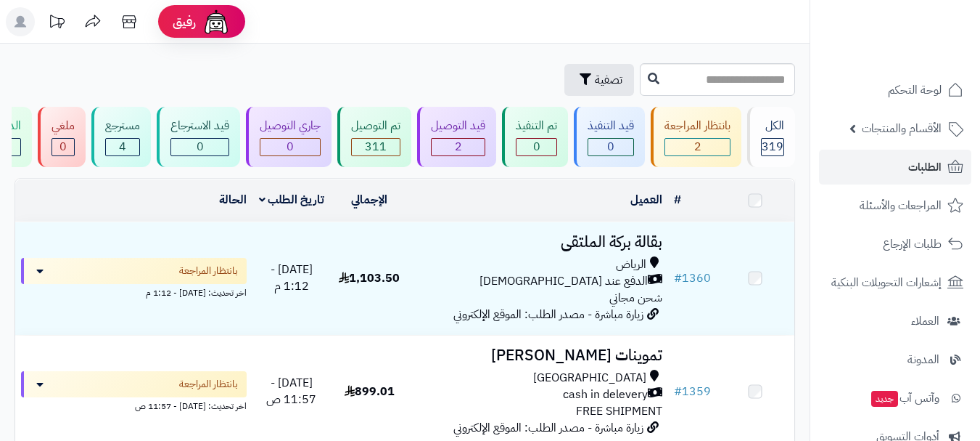 This screenshot has height=441, width=980. Describe the element at coordinates (635, 298) in the screenshot. I see `span: شحن مجاني` at that location.